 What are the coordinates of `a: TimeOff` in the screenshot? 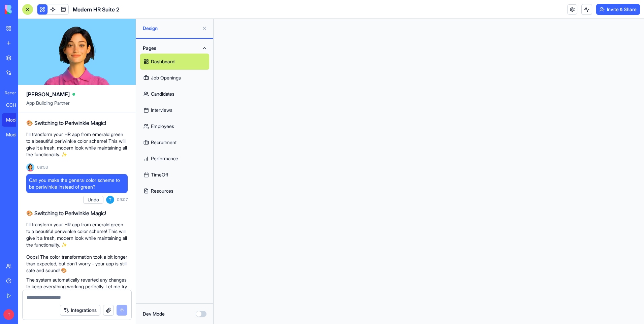 It's located at (175, 174).